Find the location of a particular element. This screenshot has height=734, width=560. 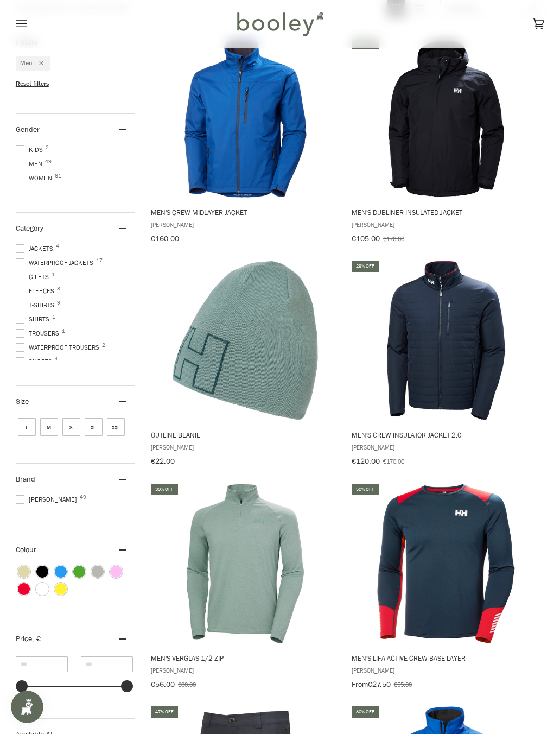

a: Men's Crew Midlayer Jacket is located at coordinates (245, 141).